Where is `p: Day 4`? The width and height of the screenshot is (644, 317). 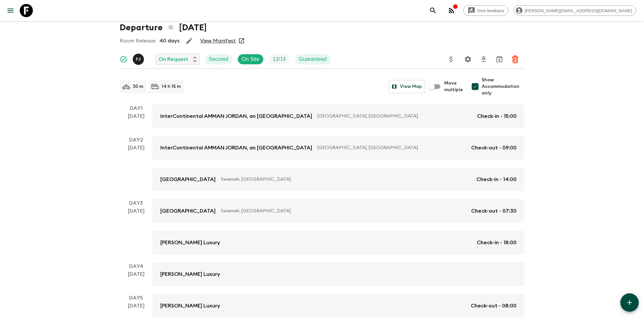 p: Day 4 is located at coordinates (136, 266).